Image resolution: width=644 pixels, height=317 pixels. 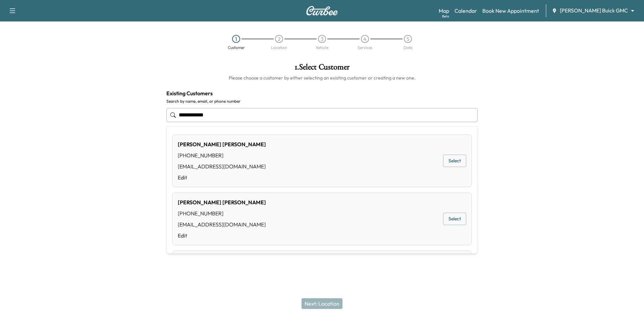 I want to click on div: 5, so click(x=408, y=39).